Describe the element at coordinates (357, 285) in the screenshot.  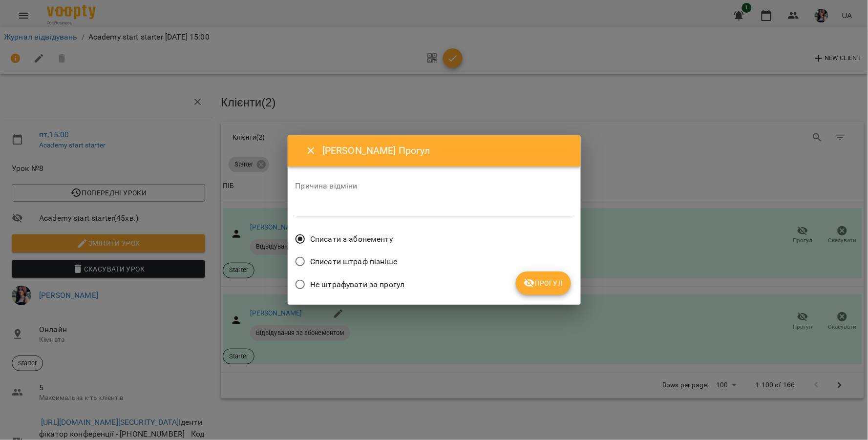
I see `span: Не штрафувати за прогул` at that location.